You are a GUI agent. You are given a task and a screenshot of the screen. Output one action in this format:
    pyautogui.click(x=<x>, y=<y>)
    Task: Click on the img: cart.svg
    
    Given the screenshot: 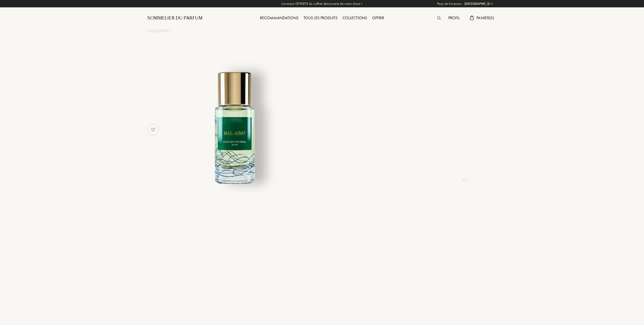 What is the action you would take?
    pyautogui.click(x=472, y=18)
    